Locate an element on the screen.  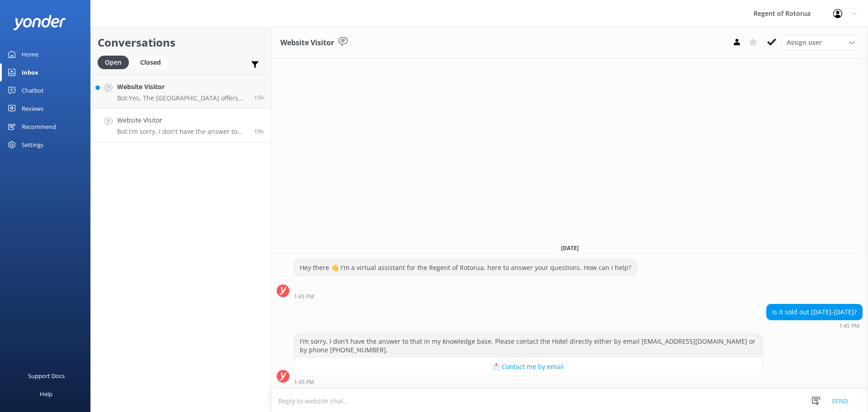
div: Closed is located at coordinates (150, 63).